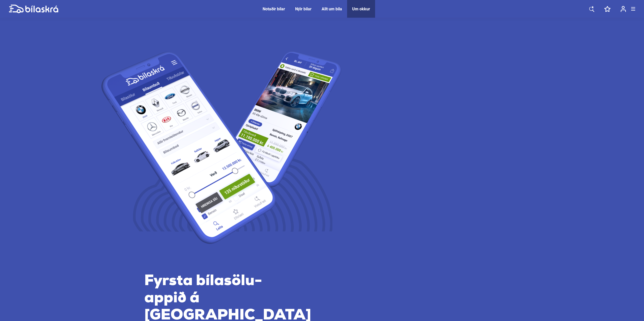  I want to click on img: phones, so click(240, 170).